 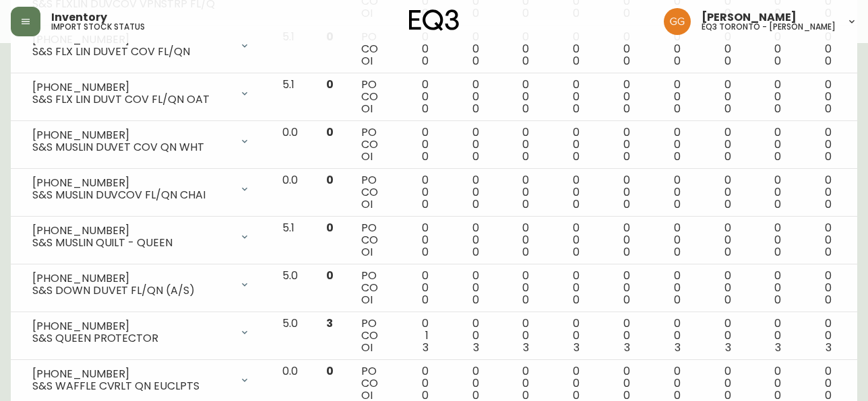 What do you see at coordinates (98, 27) in the screenshot?
I see `h5: import stock status` at bounding box center [98, 27].